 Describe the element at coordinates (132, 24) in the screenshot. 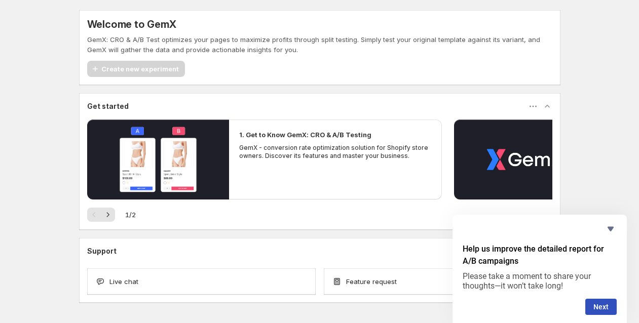

I see `h5: Welcome to GemX` at that location.